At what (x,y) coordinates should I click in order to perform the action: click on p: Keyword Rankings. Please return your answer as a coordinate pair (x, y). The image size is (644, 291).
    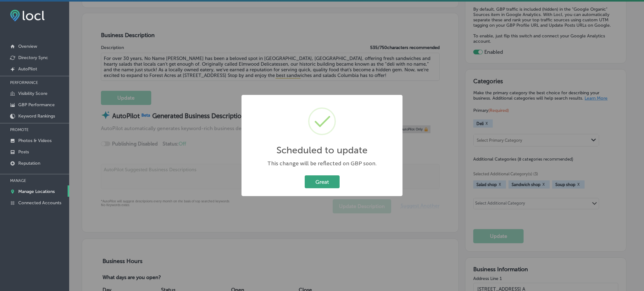
    Looking at the image, I should click on (36, 116).